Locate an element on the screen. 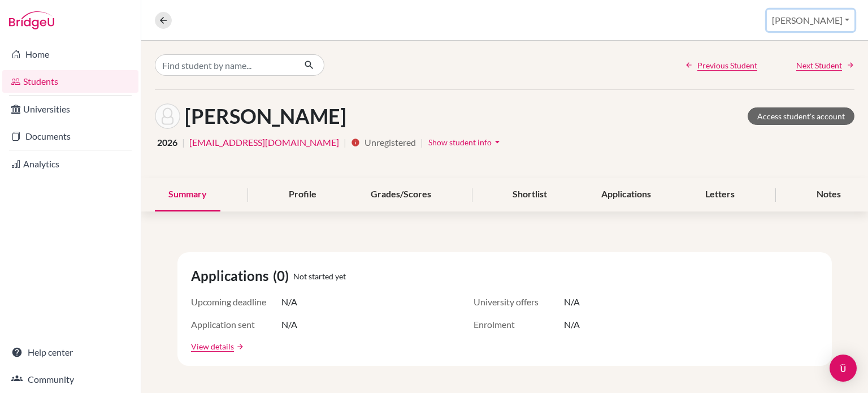 Image resolution: width=868 pixels, height=393 pixels. a: View details is located at coordinates (213, 345).